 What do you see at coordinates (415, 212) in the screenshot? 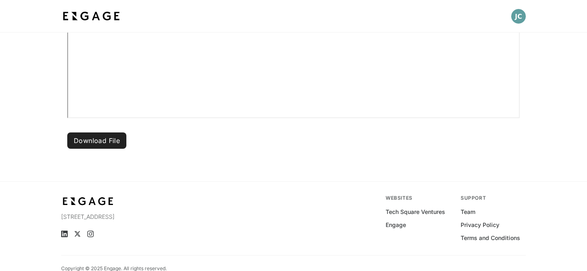
I see `a: Tech Square Ventures` at bounding box center [415, 212].